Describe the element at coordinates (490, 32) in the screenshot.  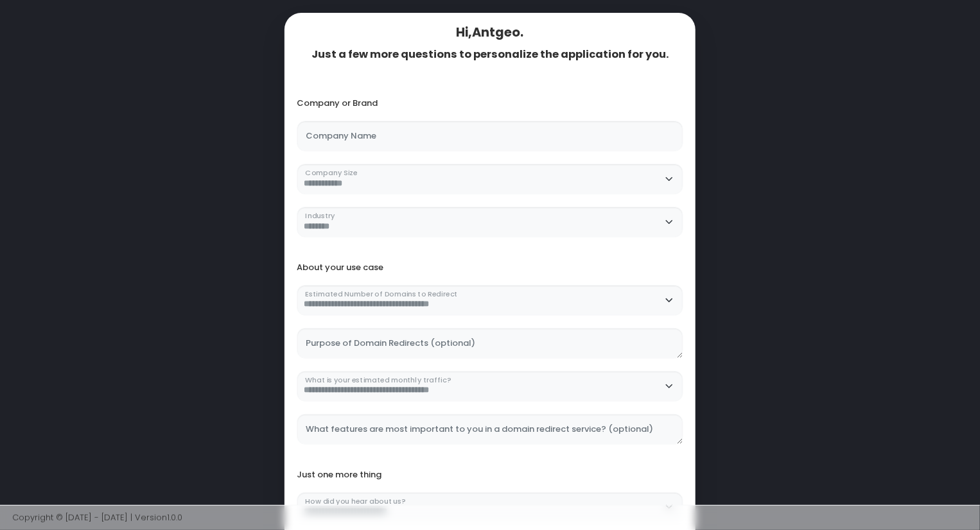
I see `div: Hi, Antgeo .` at that location.